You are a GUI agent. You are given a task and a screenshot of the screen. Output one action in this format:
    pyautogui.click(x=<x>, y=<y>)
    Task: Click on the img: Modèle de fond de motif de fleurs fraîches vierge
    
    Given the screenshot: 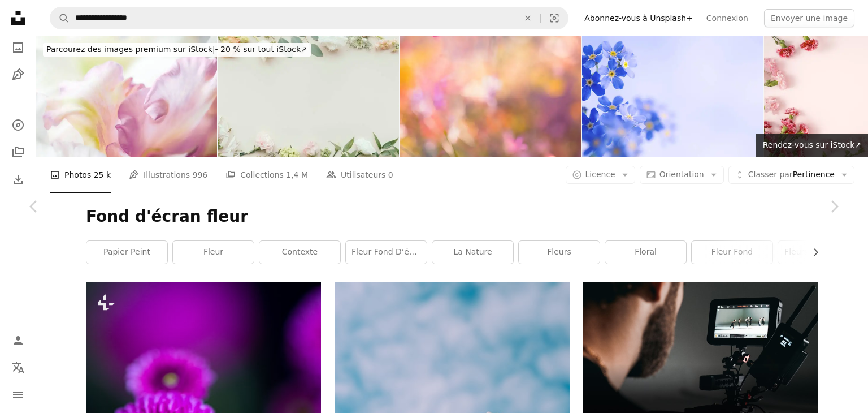 What is the action you would take?
    pyautogui.click(x=308, y=96)
    